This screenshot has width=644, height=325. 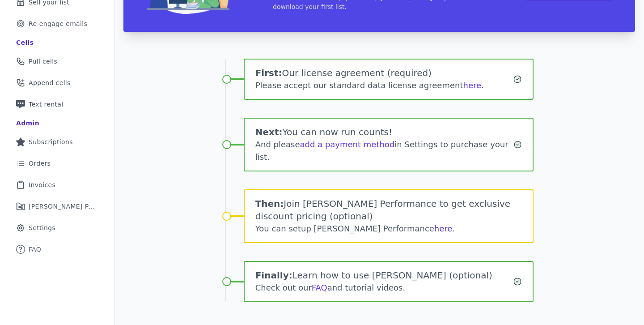 What do you see at coordinates (57, 142) in the screenshot?
I see `a: Subscriptions` at bounding box center [57, 142].